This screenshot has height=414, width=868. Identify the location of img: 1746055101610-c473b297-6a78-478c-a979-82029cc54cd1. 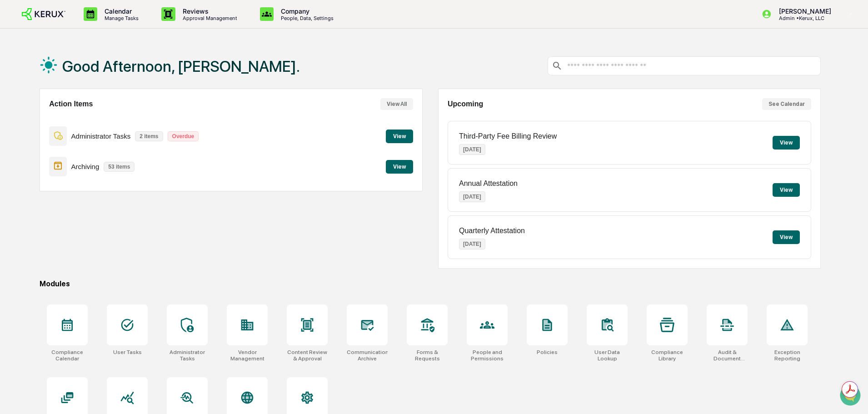
(17, 78).